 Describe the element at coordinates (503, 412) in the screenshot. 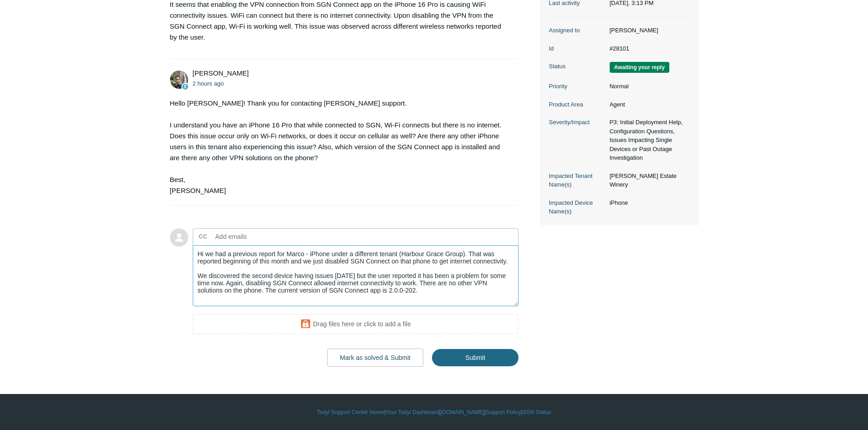

I see `a: Support Policy` at that location.